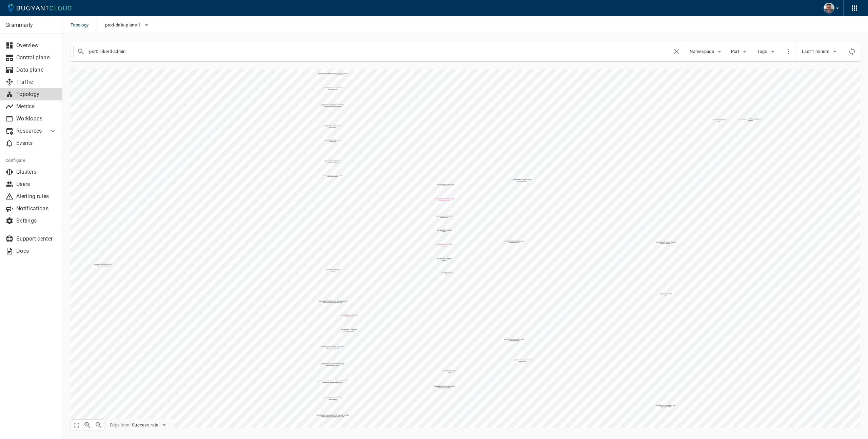 The height and width of the screenshot is (439, 868). What do you see at coordinates (123, 25) in the screenshot?
I see `span: prod-data-plane-1` at bounding box center [123, 25].